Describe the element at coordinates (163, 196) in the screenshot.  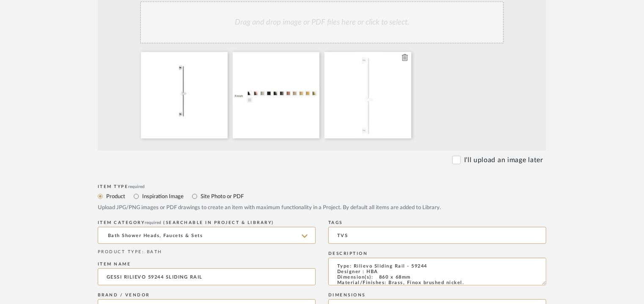
I see `label: Inspiration Image` at that location.